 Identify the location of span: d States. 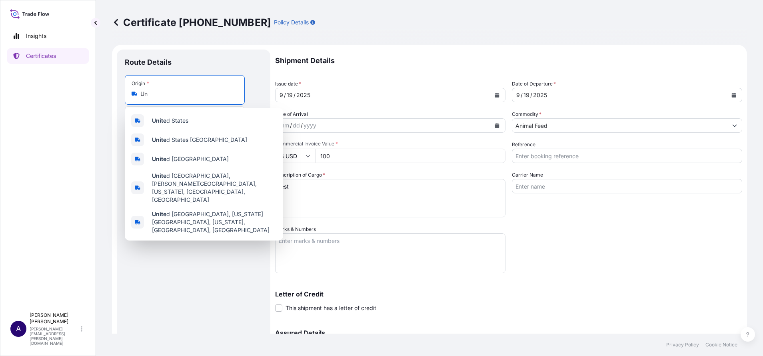
(170, 121).